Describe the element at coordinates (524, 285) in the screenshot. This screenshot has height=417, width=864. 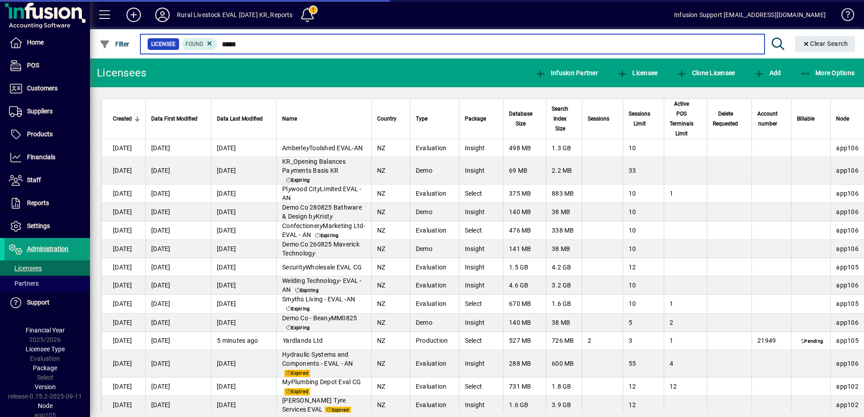
I see `td: 4.6 GB` at that location.